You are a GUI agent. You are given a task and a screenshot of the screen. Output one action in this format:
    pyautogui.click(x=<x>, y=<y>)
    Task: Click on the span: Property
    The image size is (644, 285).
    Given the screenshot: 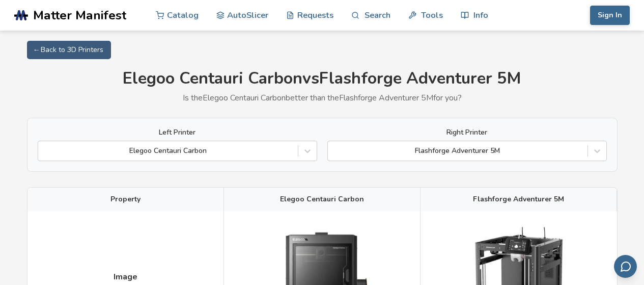 What is the action you would take?
    pyautogui.click(x=125, y=199)
    